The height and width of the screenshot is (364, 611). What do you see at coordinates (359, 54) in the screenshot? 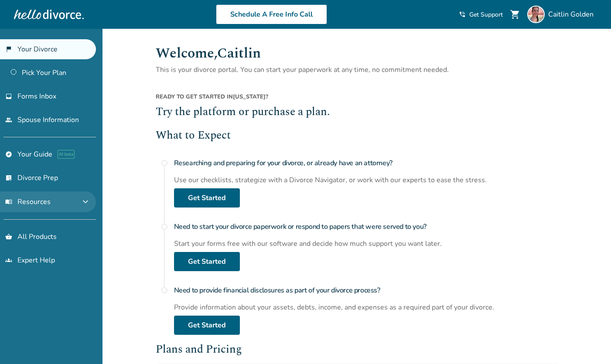
I see `h1: Welcome, Caitlin` at bounding box center [359, 54].